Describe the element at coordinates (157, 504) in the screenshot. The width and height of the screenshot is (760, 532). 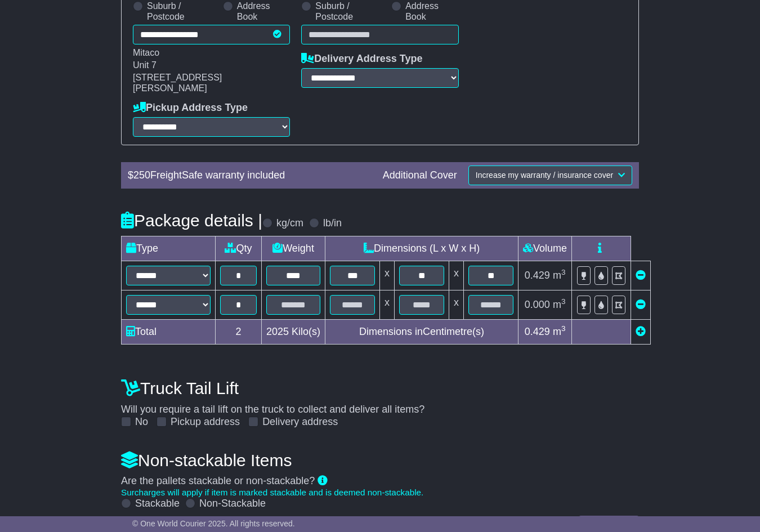
I see `label: Stackable` at that location.